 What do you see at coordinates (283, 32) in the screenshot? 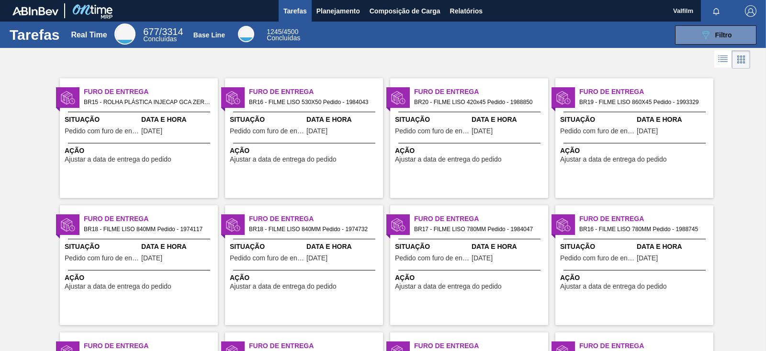
I see `span: / 4500` at bounding box center [283, 32].